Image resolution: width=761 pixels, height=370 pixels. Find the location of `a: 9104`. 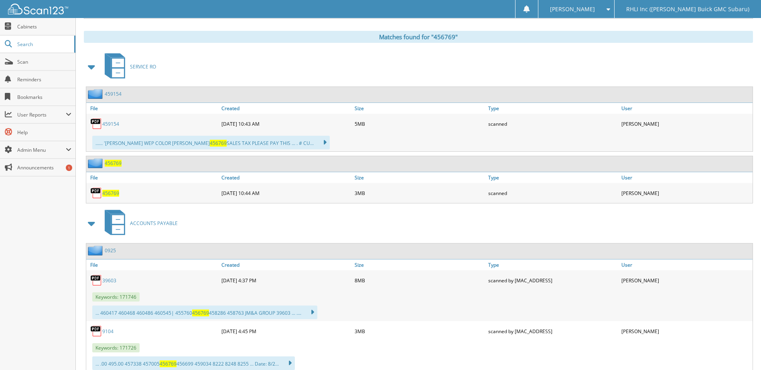

a: 9104 is located at coordinates (108, 332).